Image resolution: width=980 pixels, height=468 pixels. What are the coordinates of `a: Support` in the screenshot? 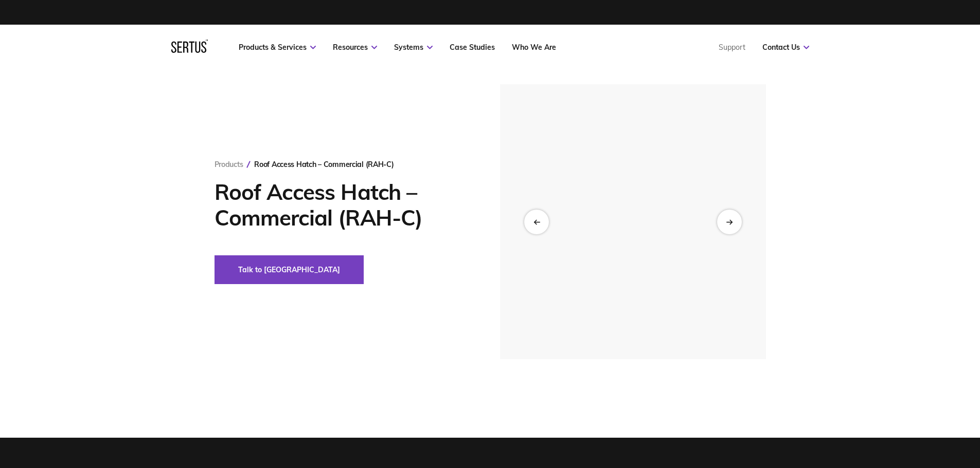 It's located at (732, 47).